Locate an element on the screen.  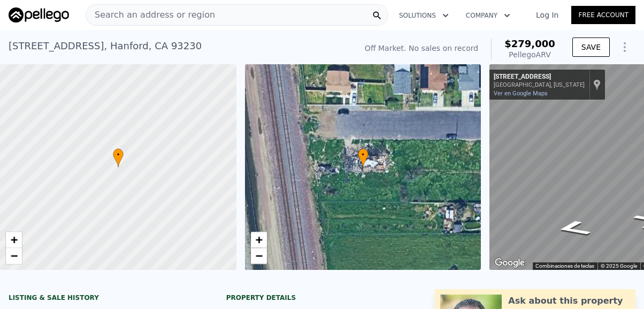
img: Pellego is located at coordinates (39, 15).